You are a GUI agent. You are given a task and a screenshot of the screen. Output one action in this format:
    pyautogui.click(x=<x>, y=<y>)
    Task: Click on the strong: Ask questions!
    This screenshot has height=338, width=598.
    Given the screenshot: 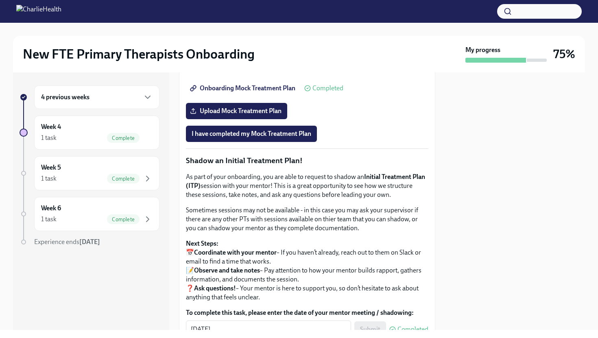 What is the action you would take?
    pyautogui.click(x=215, y=288)
    